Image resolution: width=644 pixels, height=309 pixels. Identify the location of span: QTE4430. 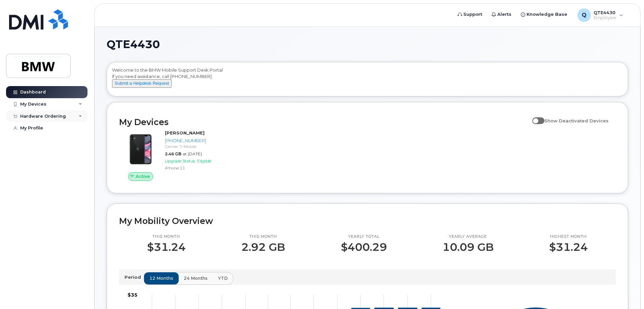
(133, 45).